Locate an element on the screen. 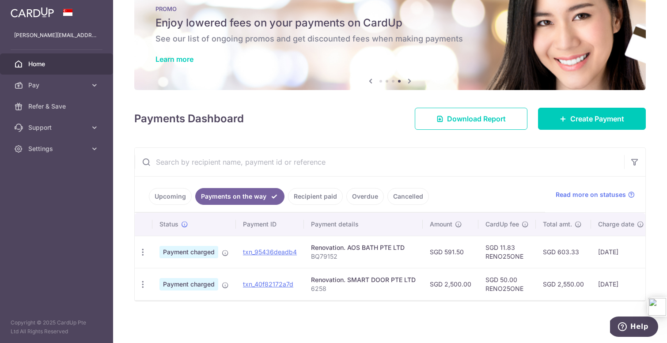 Image resolution: width=667 pixels, height=343 pixels. span: Status is located at coordinates (169, 225).